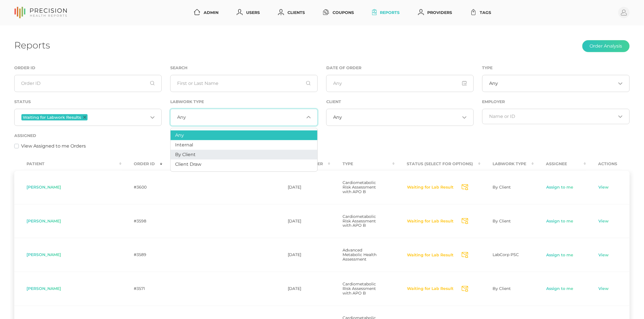 The height and width of the screenshot is (319, 644). I want to click on th: Employer Tag : activate to sort column ascending, so click(189, 164).